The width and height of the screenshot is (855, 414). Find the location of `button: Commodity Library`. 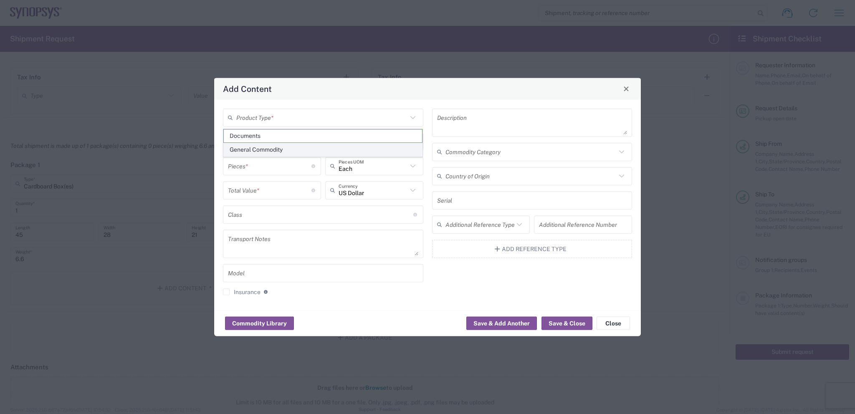

button: Commodity Library is located at coordinates (259, 323).